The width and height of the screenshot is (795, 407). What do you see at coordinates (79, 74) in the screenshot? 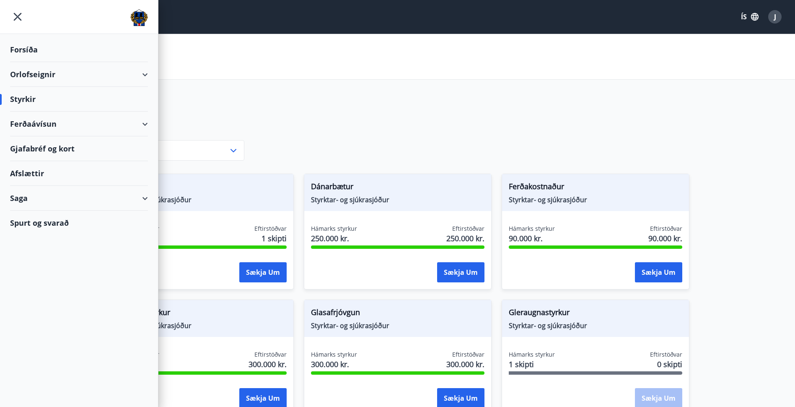
I see `div: Orlofseignir` at bounding box center [79, 74].